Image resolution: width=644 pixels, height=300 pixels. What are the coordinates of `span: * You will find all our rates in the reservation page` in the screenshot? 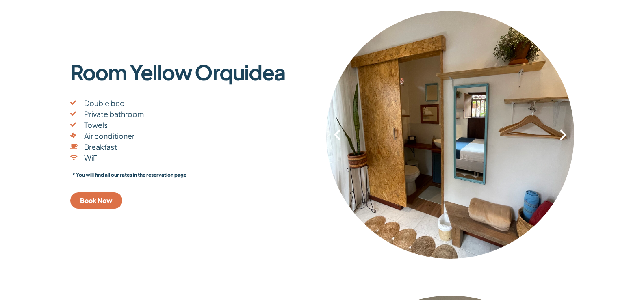 It's located at (129, 174).